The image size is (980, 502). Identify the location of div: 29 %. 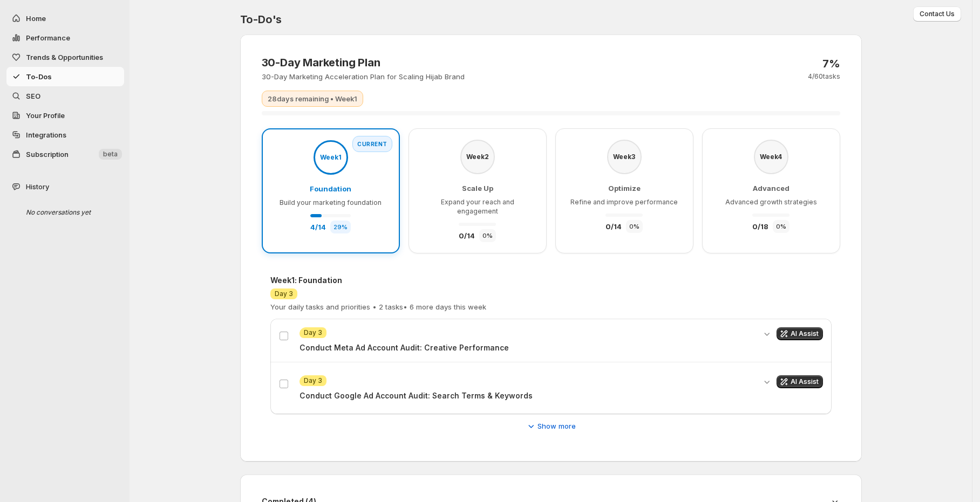
(341, 227).